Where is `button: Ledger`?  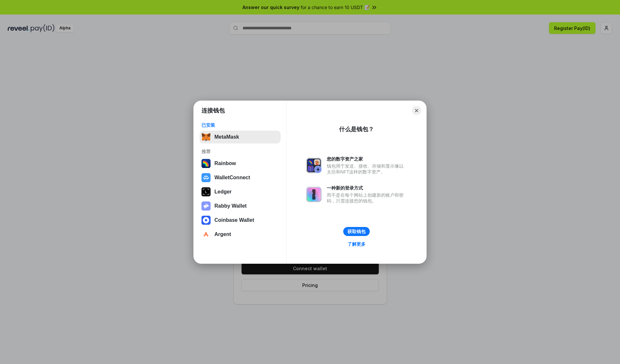
button: Ledger is located at coordinates (240, 192).